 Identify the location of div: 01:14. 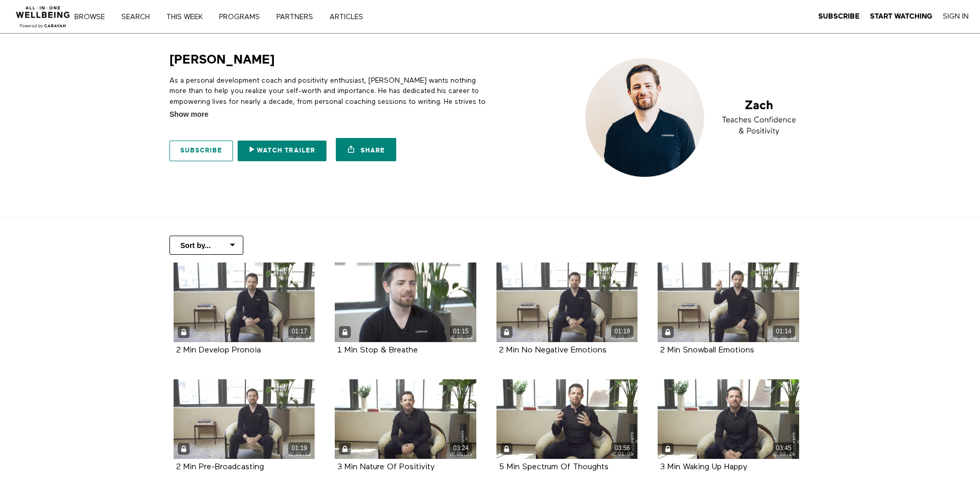
(784, 331).